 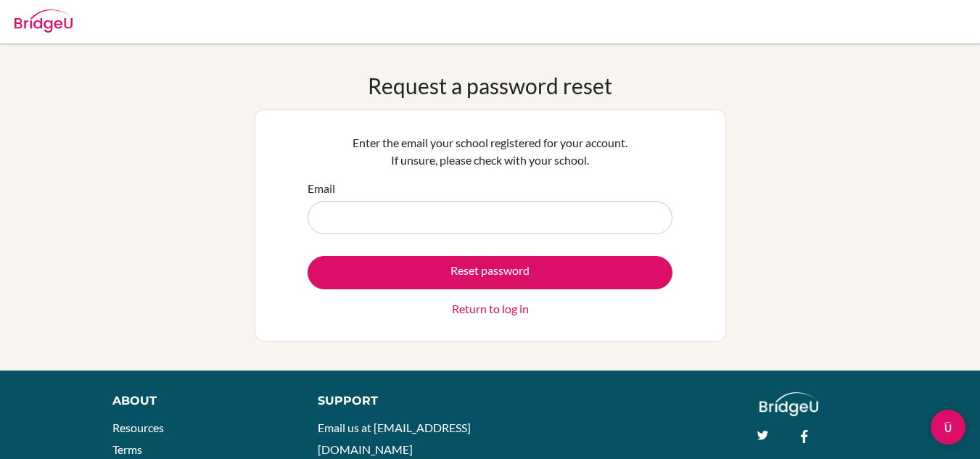 I want to click on img: logo_white@2x-f4f0deed5e89b7ecb1c2cc34c3e3d731f90f0f143d5ea2071677605dd97b5244.png, so click(x=788, y=404).